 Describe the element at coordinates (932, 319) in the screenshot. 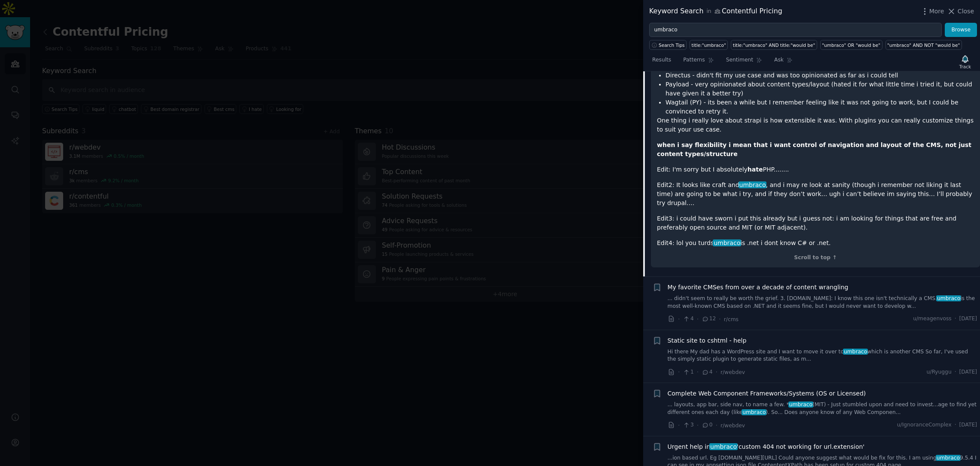

I see `span: u/meagenvoss` at that location.